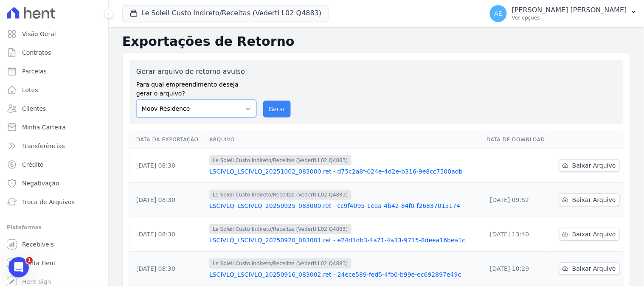 Image resolution: width=644 pixels, height=286 pixels. Describe the element at coordinates (54, 146) in the screenshot. I see `a: Transferências` at that location.